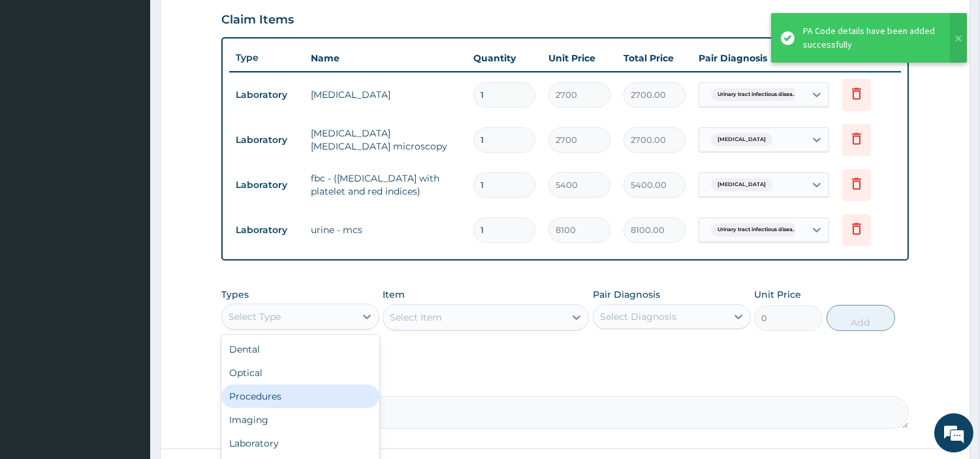 Image resolution: width=980 pixels, height=459 pixels. What do you see at coordinates (235, 294) in the screenshot?
I see `label: Types` at bounding box center [235, 294].